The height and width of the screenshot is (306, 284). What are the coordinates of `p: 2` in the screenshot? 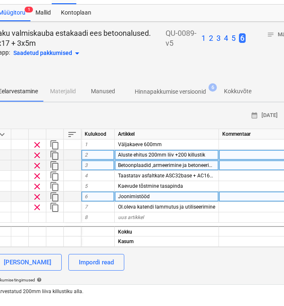 It's located at (211, 38).